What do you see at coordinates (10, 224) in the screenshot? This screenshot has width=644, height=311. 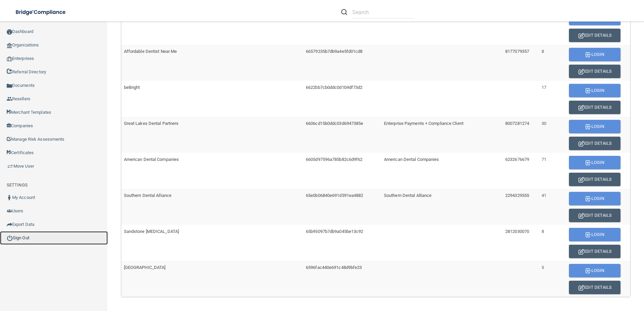 I see `img: icon-export.b9366987.png` at bounding box center [10, 224].